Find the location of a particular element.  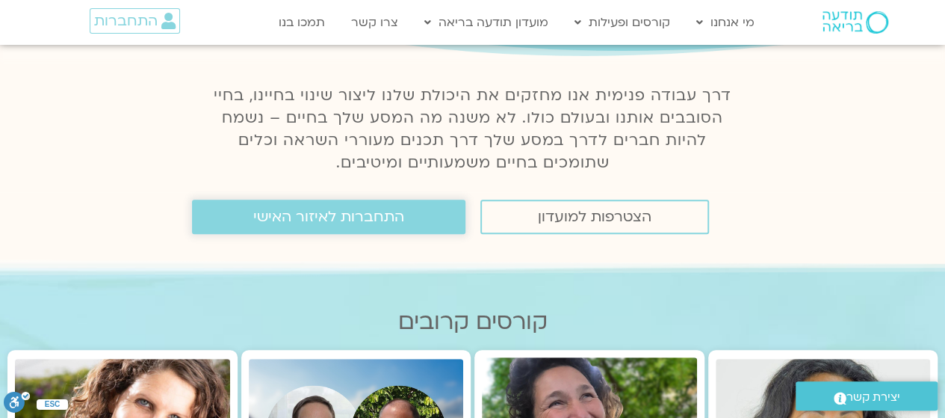

span: התחברות לאיזור האישי is located at coordinates (329, 217).